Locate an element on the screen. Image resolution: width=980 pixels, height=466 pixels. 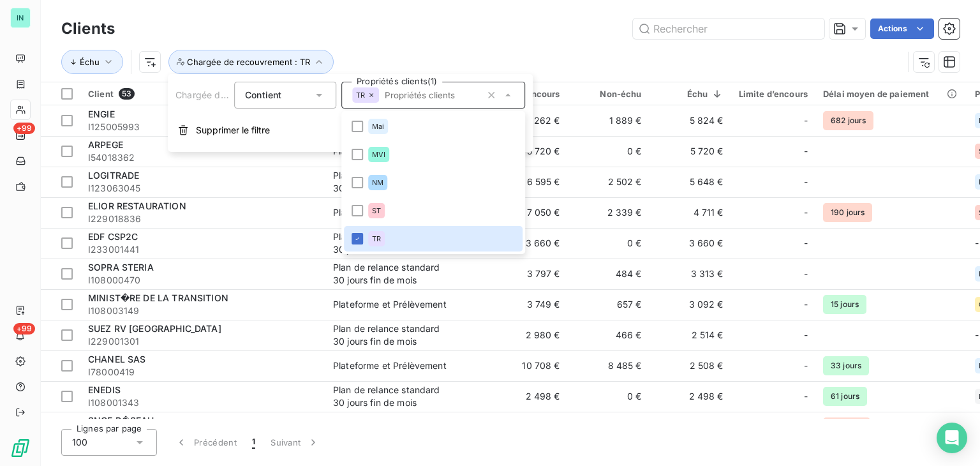
span: ARPEGE is located at coordinates (106, 144).